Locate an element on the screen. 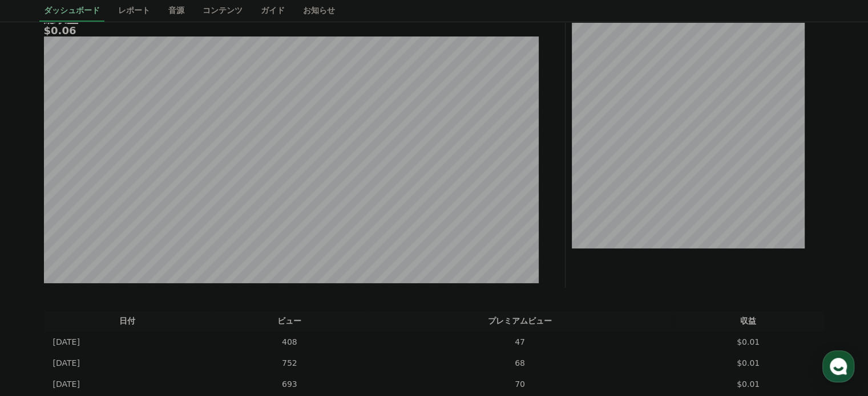 The height and width of the screenshot is (396, 868). td: 68 is located at coordinates (520, 363).